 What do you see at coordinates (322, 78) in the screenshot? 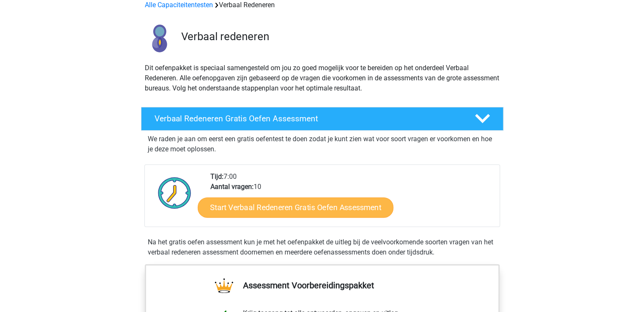
I see `p: Dit oefenpakket is speciaal samengesteld om jou zo goed mogelijk voor te bereiden op het onderdee...` at bounding box center [322, 78].